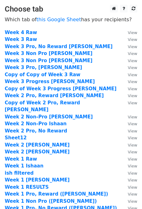 Image resolution: width=142 pixels, height=209 pixels. Describe the element at coordinates (16, 138) in the screenshot. I see `a: Sheet12` at that location.